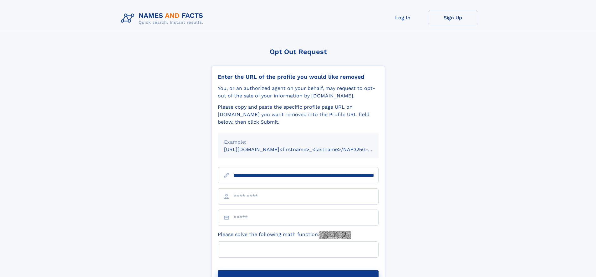 Image resolution: width=596 pixels, height=277 pixels. Describe the element at coordinates (284, 235) in the screenshot. I see `label: Please solve the following math function:` at that location.